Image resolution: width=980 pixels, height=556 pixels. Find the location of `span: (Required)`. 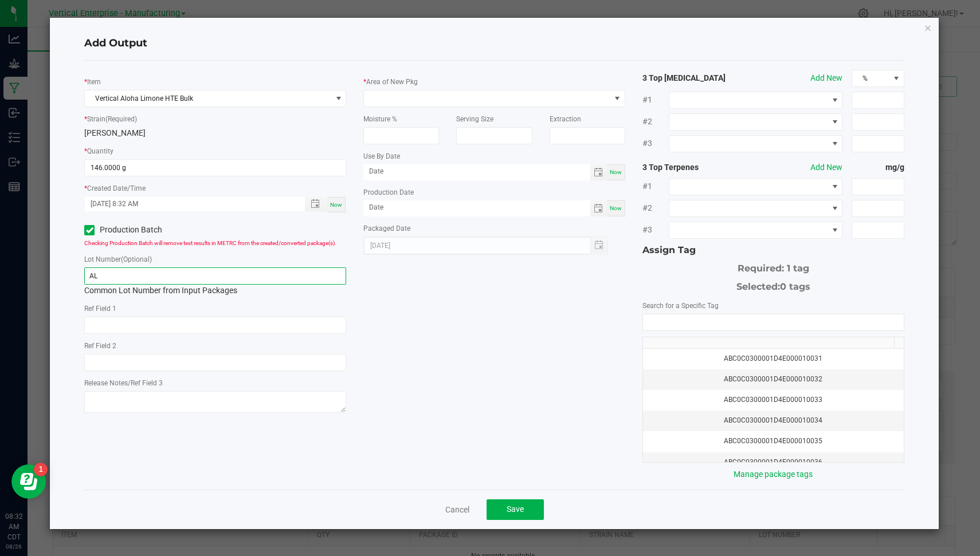

span: (Required) is located at coordinates (121, 119).